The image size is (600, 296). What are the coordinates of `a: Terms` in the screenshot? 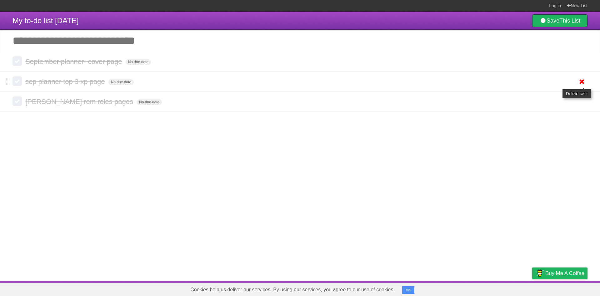 It's located at (510, 288).